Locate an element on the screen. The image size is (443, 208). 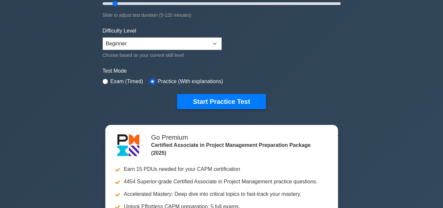
label: Difficulty Level is located at coordinates (119, 31).